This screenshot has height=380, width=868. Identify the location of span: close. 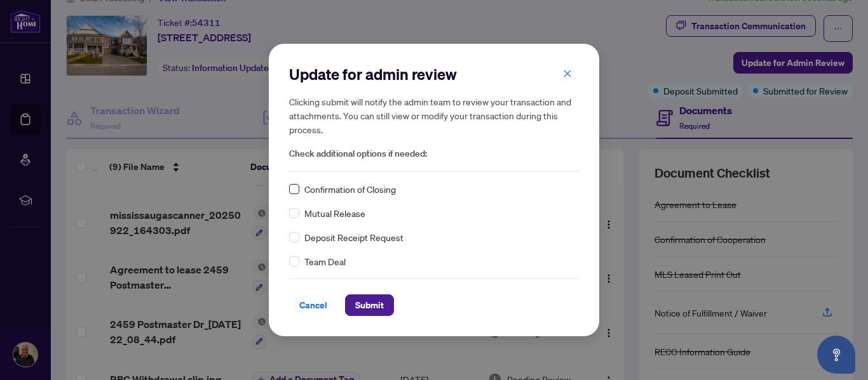
(568, 74).